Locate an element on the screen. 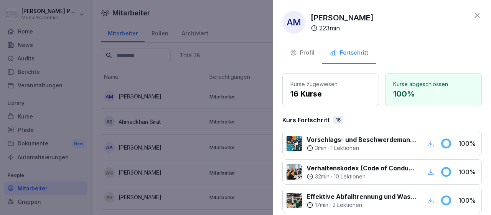 The image size is (491, 215). p: Kurs Fortschritt is located at coordinates (306, 120).